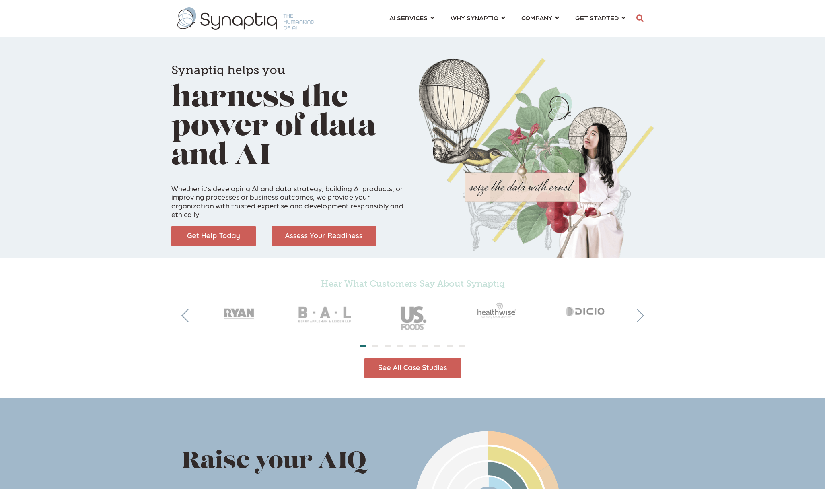 The width and height of the screenshot is (825, 489). Describe the element at coordinates (507, 19) in the screenshot. I see `nav: menu` at that location.